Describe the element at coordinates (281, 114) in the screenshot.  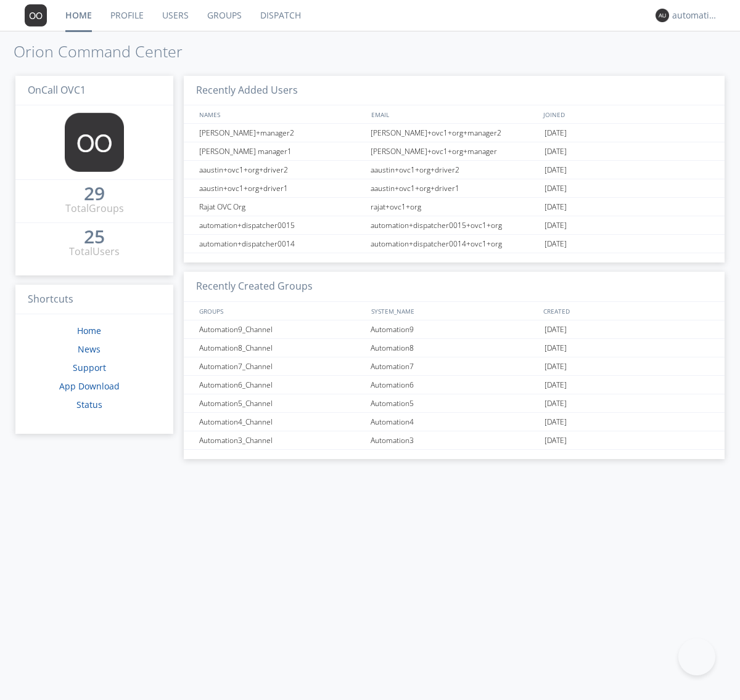
I see `div: NAMES` at that location.